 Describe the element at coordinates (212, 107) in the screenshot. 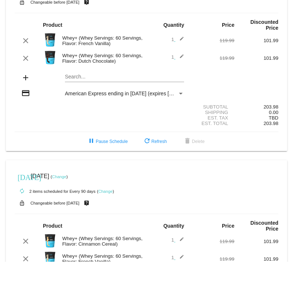

I see `div: Subtotal` at that location.